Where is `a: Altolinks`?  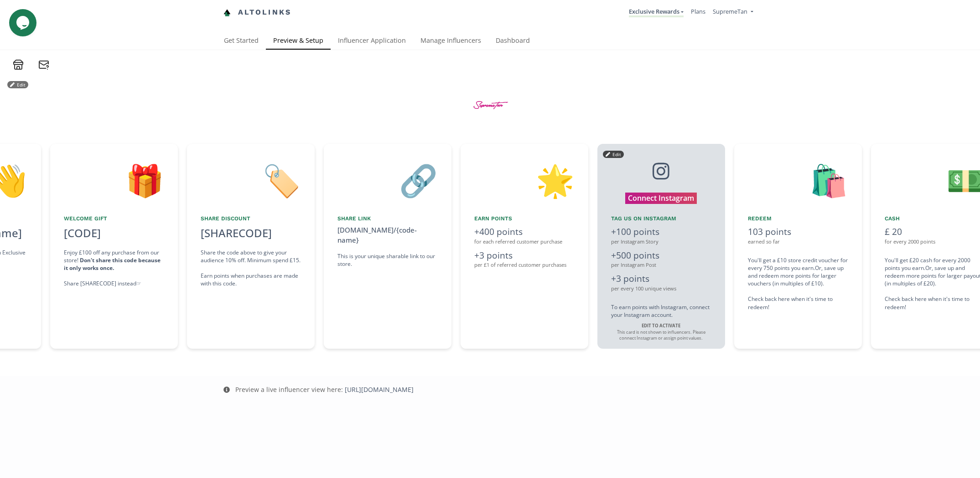
a: Altolinks is located at coordinates (258, 12).